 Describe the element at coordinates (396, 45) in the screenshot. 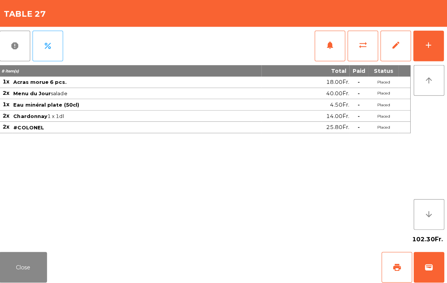

I see `button: edit` at that location.